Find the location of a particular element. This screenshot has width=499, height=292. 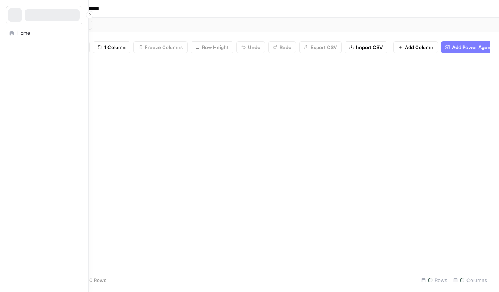

span: 1 Column is located at coordinates (115, 47).